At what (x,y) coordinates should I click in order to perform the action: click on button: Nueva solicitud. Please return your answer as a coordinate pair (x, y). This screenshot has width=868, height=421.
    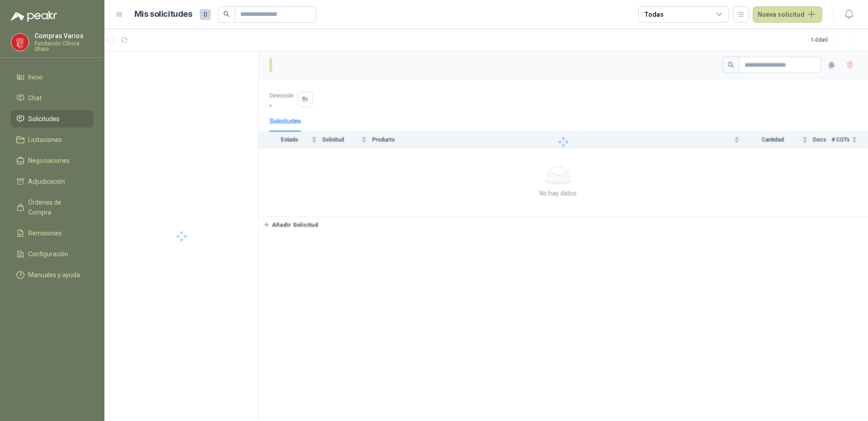
    Looking at the image, I should click on (788, 15).